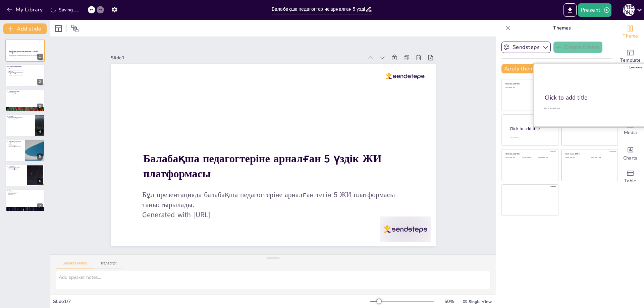 This screenshot has width=644, height=308. Describe the element at coordinates (536, 69) in the screenshot. I see `button: Apply theme to all slides` at that location.